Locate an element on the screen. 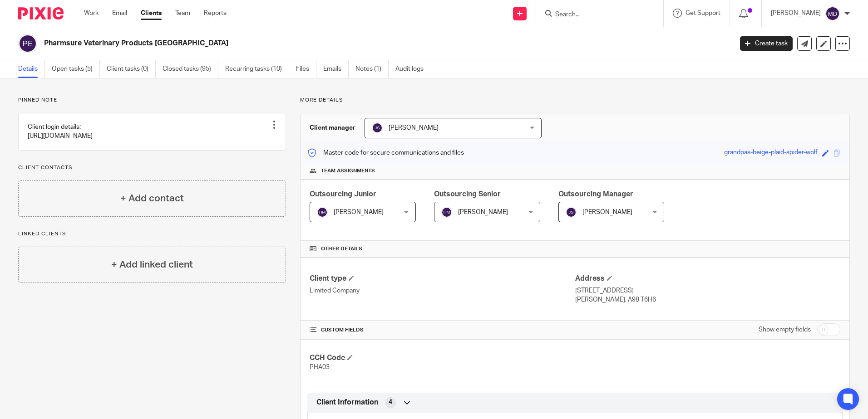 This screenshot has height=419, width=868. h3: Client manager is located at coordinates (333, 128).